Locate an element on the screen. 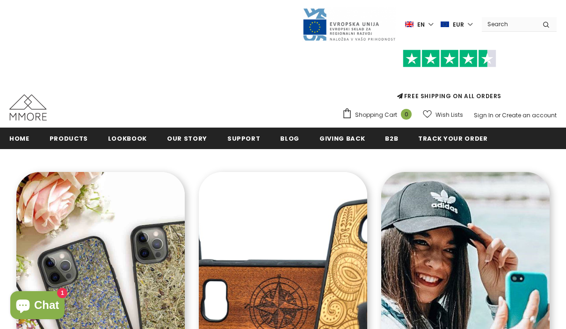 The height and width of the screenshot is (329, 566). span: Products is located at coordinates (69, 138).